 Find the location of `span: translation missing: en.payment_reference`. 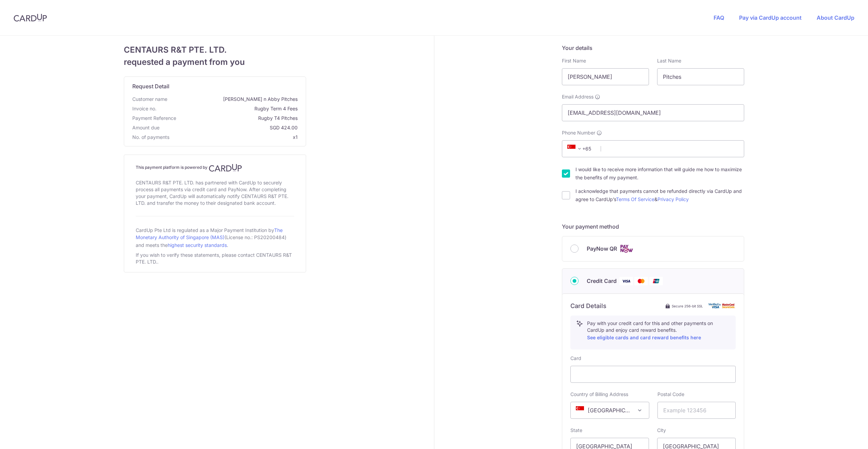

span: translation missing: en.payment_reference is located at coordinates (154, 118).